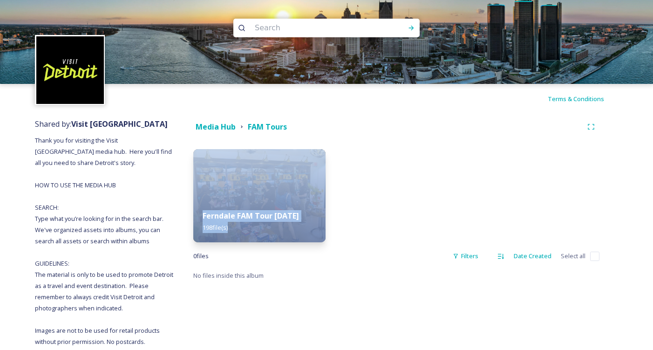 Image resolution: width=653 pixels, height=350 pixels. What do you see at coordinates (532, 256) in the screenshot?
I see `div: Date Created` at bounding box center [532, 256].